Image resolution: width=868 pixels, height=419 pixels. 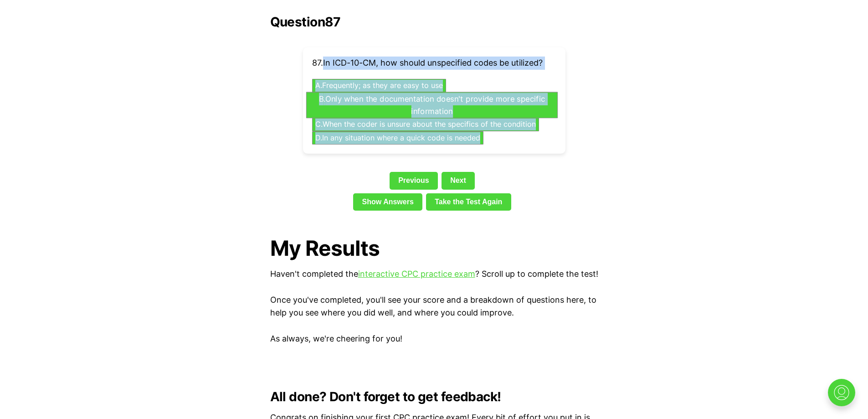 I want to click on a: Take the Test Again, so click(x=468, y=202).